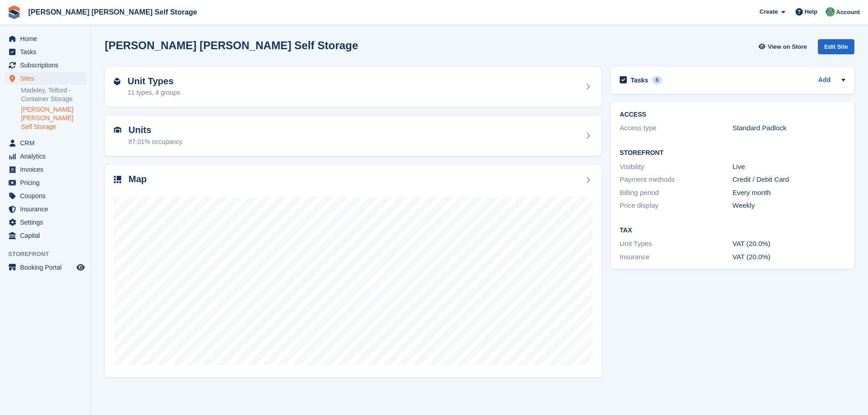 The width and height of the screenshot is (868, 415). I want to click on span: CRM, so click(47, 143).